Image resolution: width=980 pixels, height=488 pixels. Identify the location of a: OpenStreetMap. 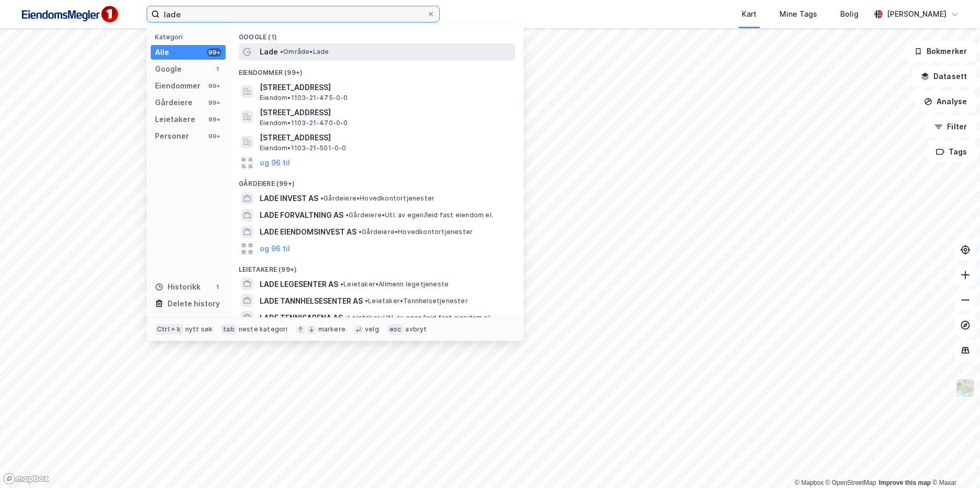
(851, 483).